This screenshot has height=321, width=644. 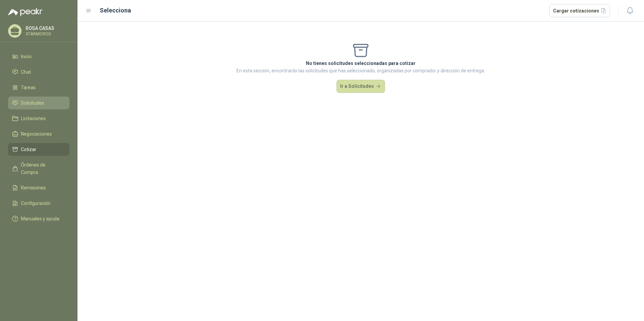 I want to click on a: Ir a Solicitudes, so click(x=361, y=86).